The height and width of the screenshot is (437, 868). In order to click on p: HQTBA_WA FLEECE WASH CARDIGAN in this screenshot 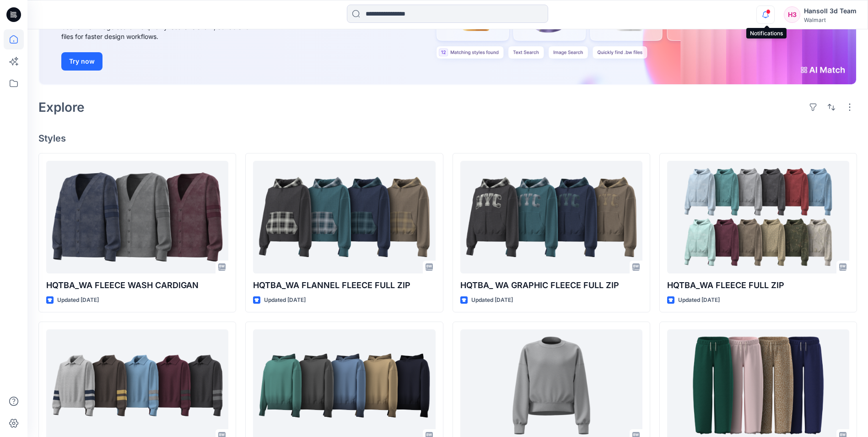, I will do `click(137, 285)`.